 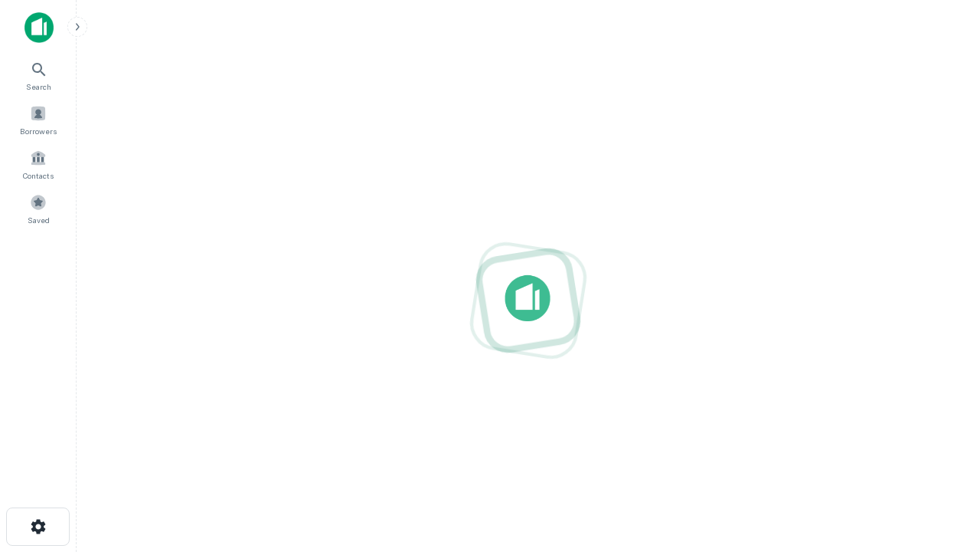 What do you see at coordinates (38, 75) in the screenshot?
I see `div: Search` at bounding box center [38, 75].